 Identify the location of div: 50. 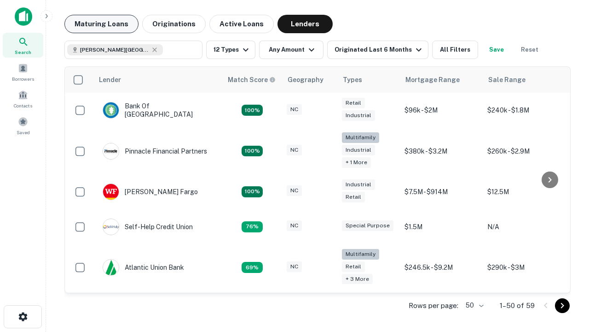
(474, 305).